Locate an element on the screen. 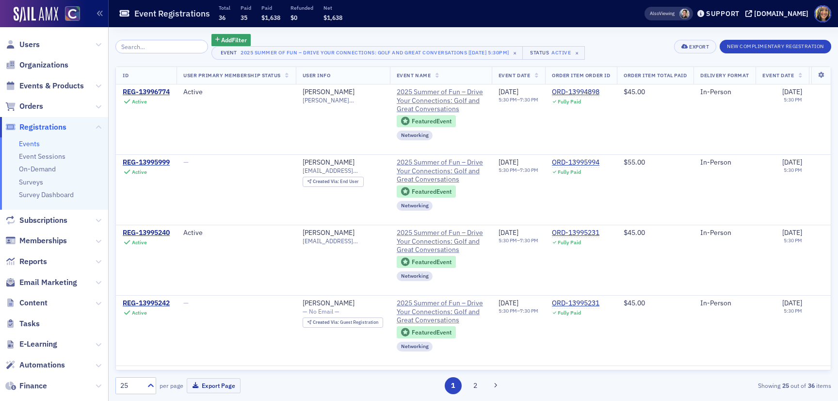  button: Export is located at coordinates (695, 47).